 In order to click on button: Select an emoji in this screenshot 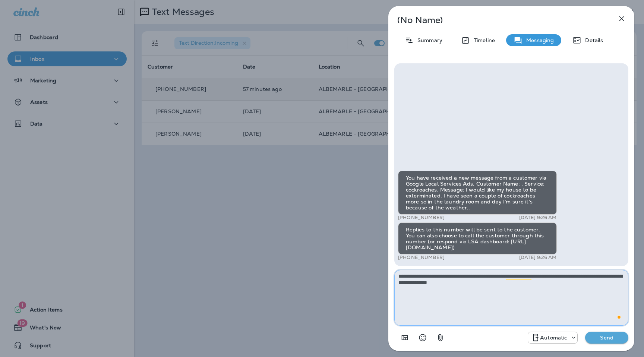, I will do `click(422, 338)`.